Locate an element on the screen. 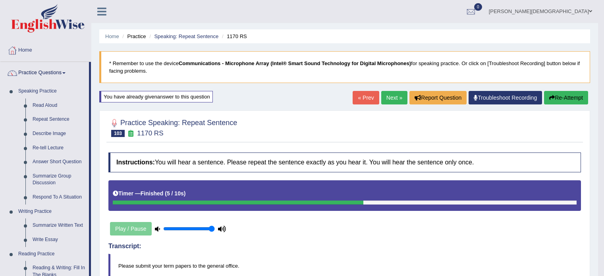 This screenshot has height=276, width=604. a: Repeat Sentence is located at coordinates (59, 120).